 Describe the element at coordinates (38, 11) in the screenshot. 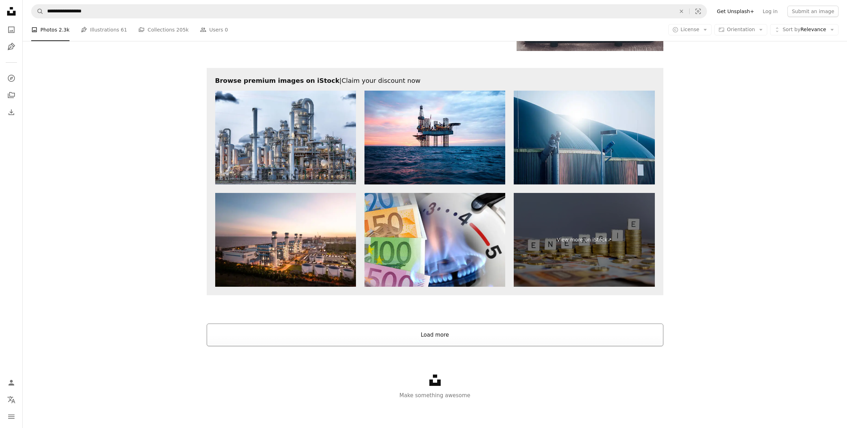

I see `button: Search Unsplash` at that location.